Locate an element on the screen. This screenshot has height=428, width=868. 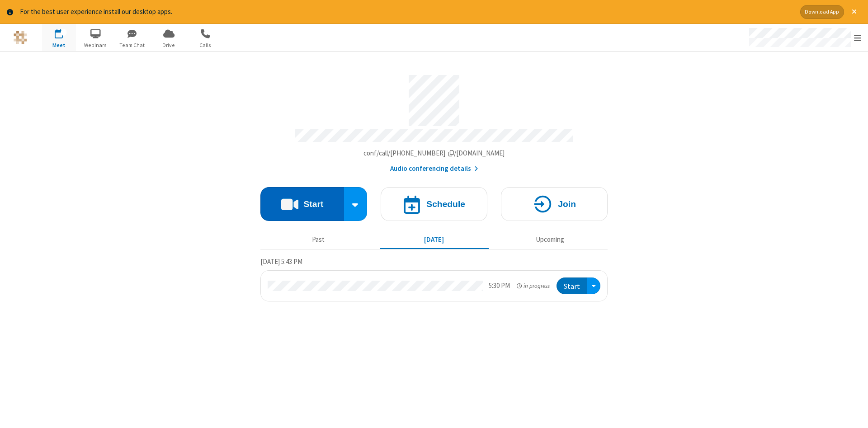
button: Audio conferencing details is located at coordinates (434, 169).